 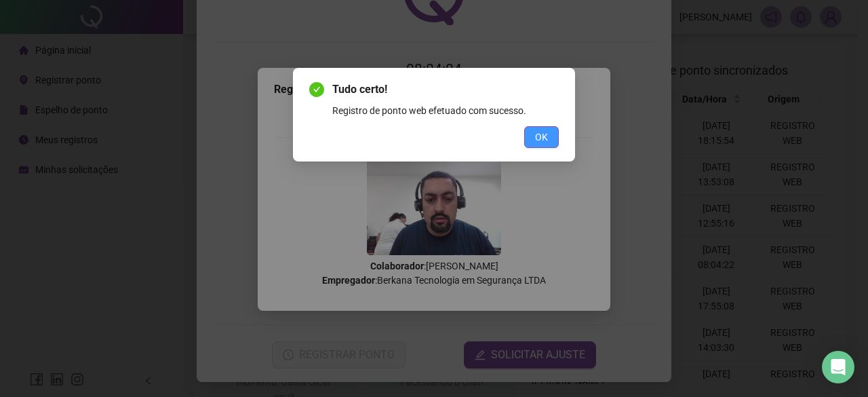 I want to click on div: Open Intercom Messenger, so click(x=839, y=367).